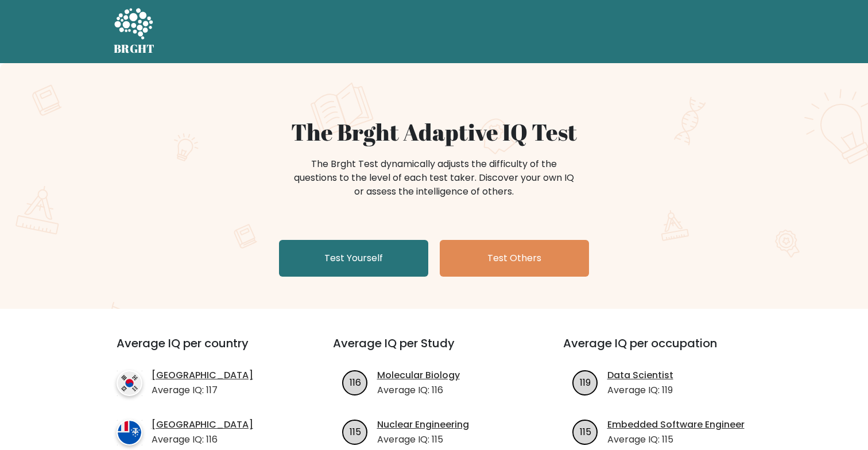 This screenshot has height=450, width=868. Describe the element at coordinates (640, 375) in the screenshot. I see `a: Data Scientist` at that location.